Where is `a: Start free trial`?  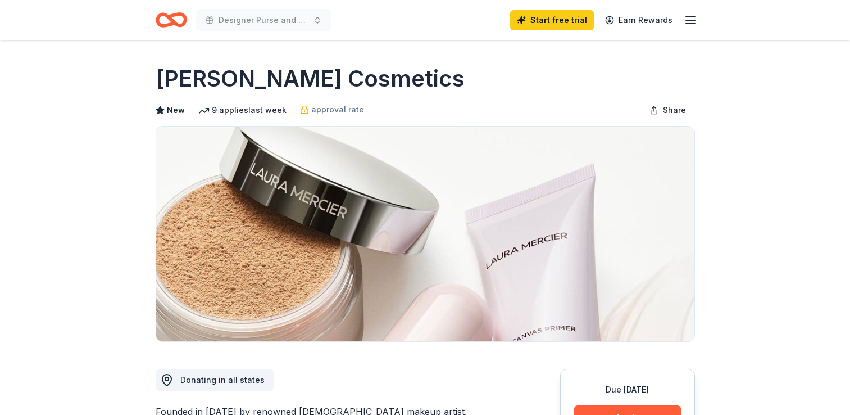
a: Start free trial is located at coordinates (552, 20).